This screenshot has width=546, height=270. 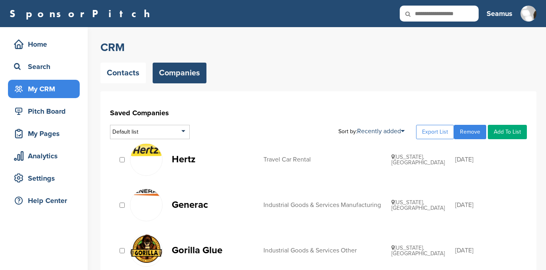 I want to click on a: SponsorPitch, so click(x=82, y=14).